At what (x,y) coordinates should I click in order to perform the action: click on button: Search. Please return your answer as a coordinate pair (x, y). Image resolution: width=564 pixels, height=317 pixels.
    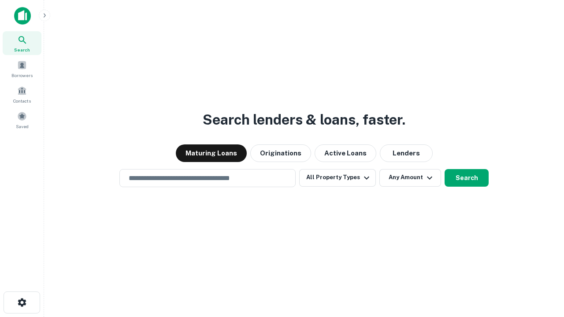
    Looking at the image, I should click on (467, 178).